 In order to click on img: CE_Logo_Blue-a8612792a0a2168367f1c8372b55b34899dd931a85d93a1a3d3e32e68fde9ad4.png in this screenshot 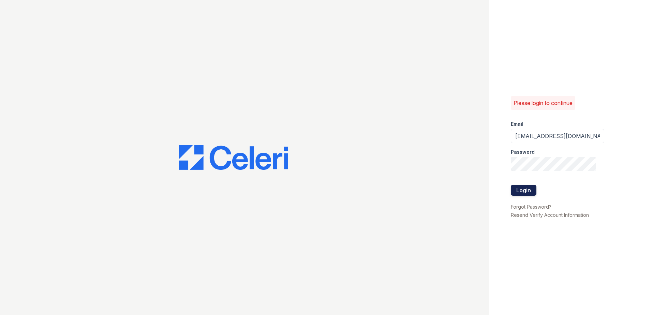, I will do `click(234, 158)`.